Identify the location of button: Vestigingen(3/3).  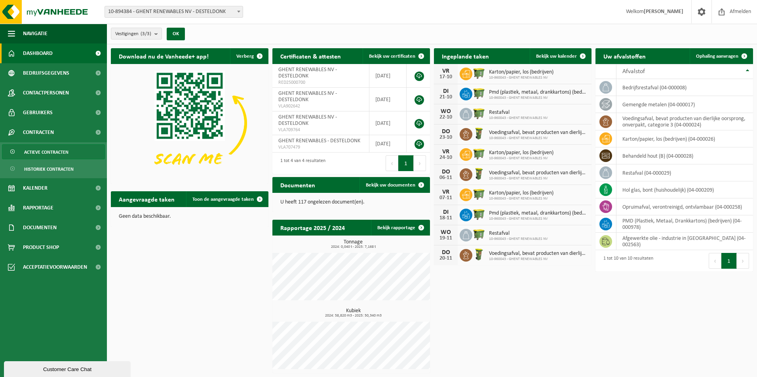
(136, 34).